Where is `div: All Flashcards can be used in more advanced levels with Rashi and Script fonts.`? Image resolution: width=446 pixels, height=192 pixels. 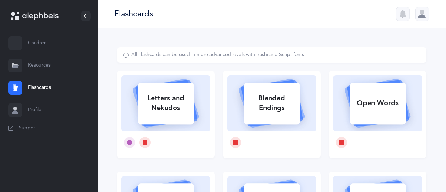
div: All Flashcards can be used in more advanced levels with Rashi and Script fonts. is located at coordinates (218, 55).